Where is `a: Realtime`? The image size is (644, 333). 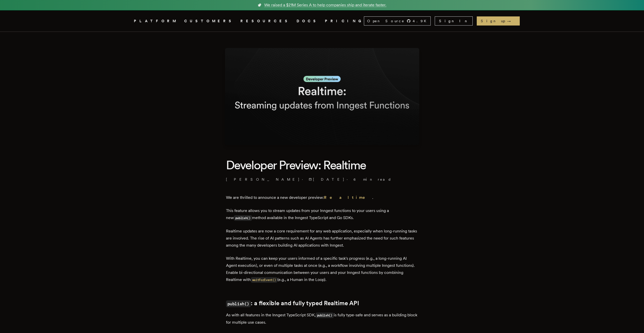 a: Realtime is located at coordinates (348, 198).